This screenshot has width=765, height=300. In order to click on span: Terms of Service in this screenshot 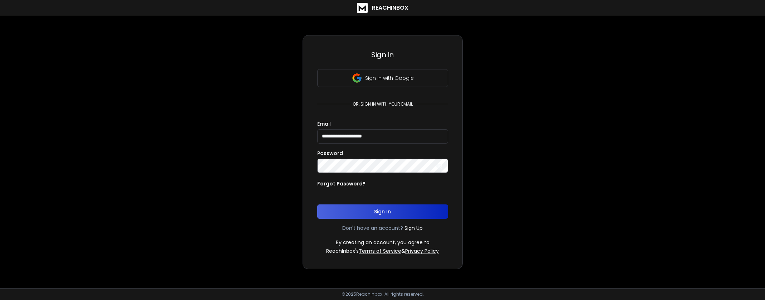, I will do `click(380, 251)`.